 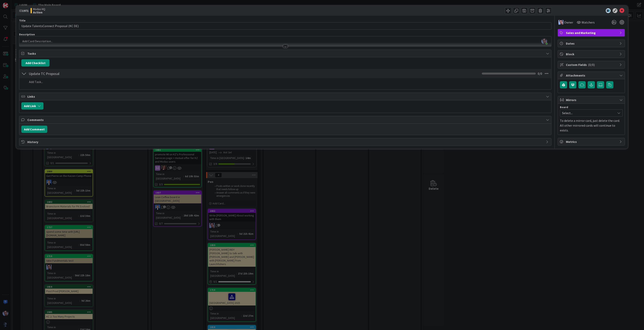 I want to click on img: 1h7l4qjWAP1Fo8liPYTG9Z7tLcljo6KC.jpg, so click(x=544, y=41).